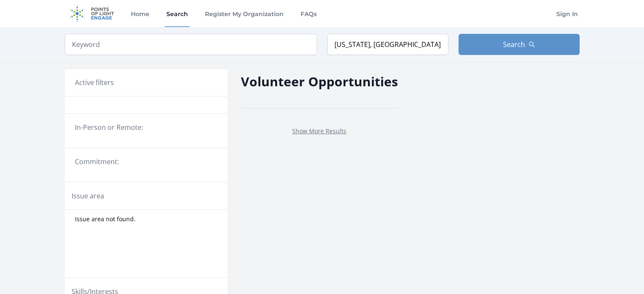 This screenshot has height=294, width=644. Describe the element at coordinates (87, 195) in the screenshot. I see `legend: Issue area` at that location.